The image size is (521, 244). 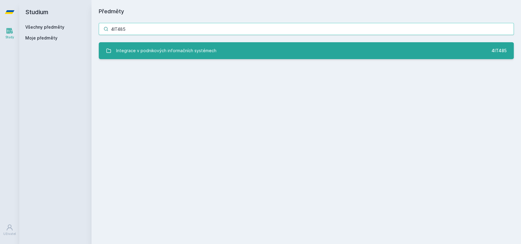 I want to click on div: Study, so click(x=10, y=37).